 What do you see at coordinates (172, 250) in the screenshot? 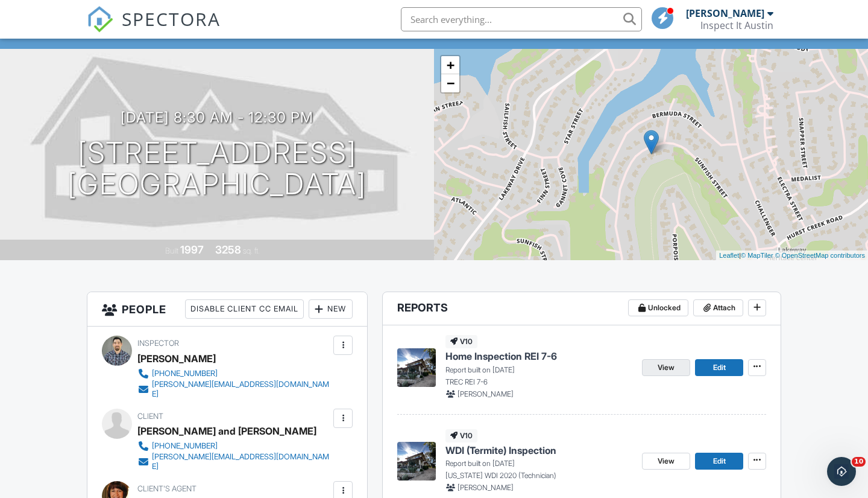
I see `span: Built` at bounding box center [172, 250].